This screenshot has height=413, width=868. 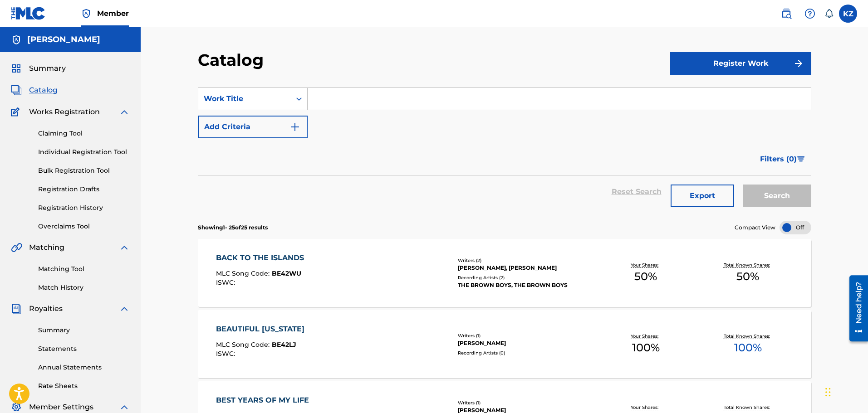 I want to click on span: Catalog, so click(x=43, y=90).